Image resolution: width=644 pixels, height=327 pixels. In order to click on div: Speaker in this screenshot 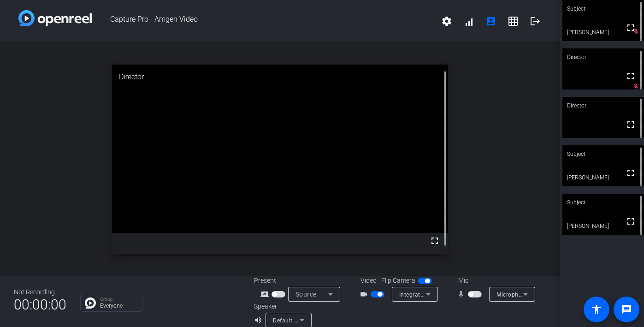, I will do `click(282, 306)`.